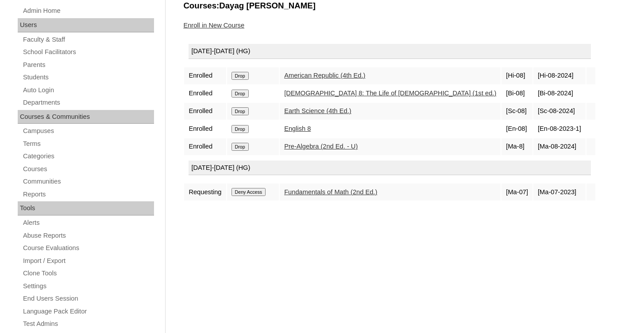  I want to click on a: Courses, so click(88, 169).